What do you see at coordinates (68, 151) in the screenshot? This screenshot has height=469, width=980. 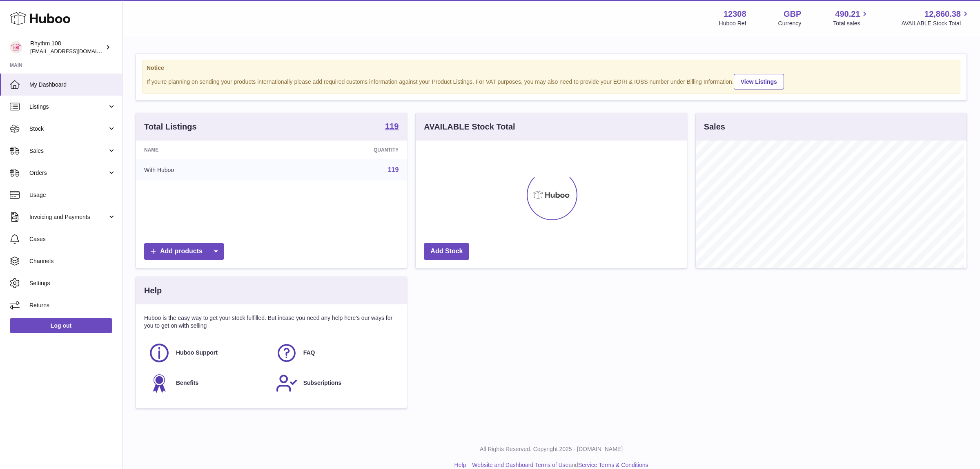 I see `span: Sales` at bounding box center [68, 151].